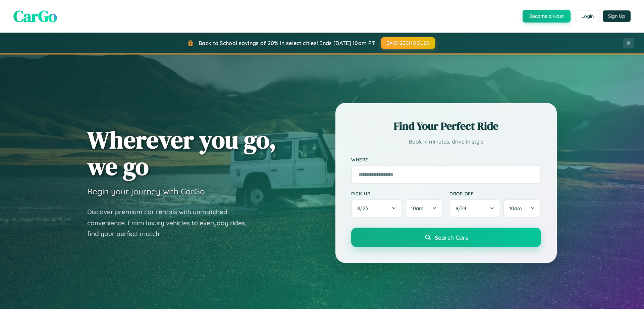 Image resolution: width=644 pixels, height=309 pixels. Describe the element at coordinates (171, 223) in the screenshot. I see `p: Discover premium car rentals with unmatched convenience. From luxury vehicles to everyday rides, ...` at that location.